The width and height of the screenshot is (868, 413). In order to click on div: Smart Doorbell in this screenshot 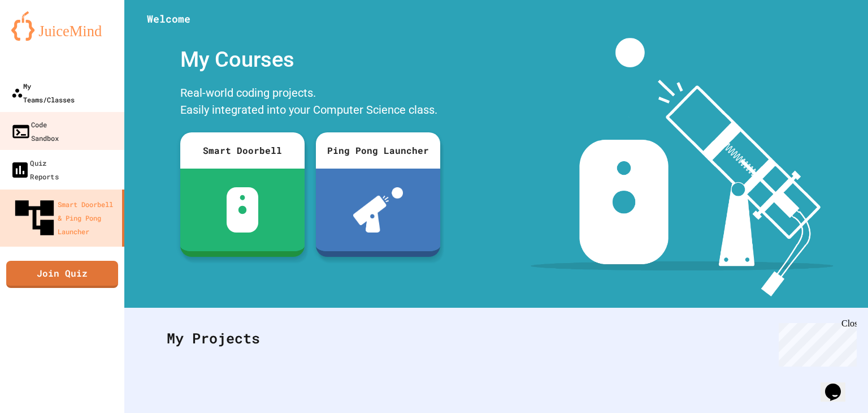, I will do `click(242, 150)`.